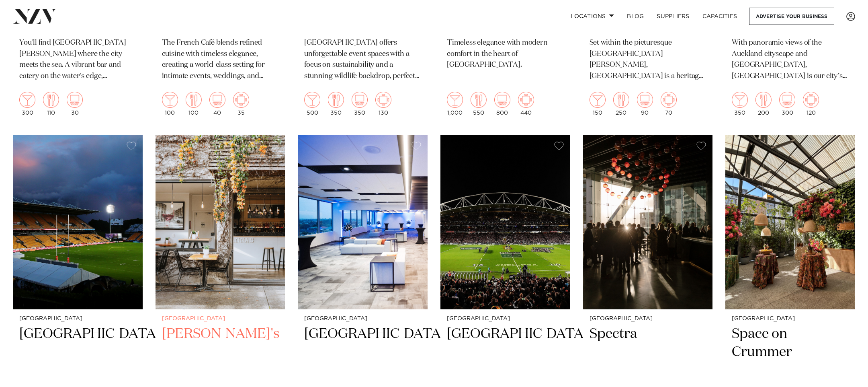 Image resolution: width=868 pixels, height=387 pixels. I want to click on a: BLOG, so click(635, 16).